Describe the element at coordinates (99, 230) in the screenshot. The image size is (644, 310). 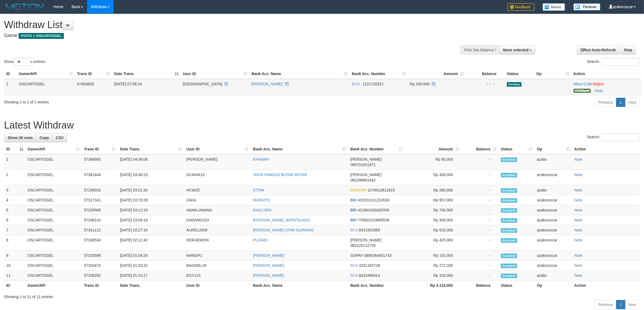
I see `td: 57341122` at that location.